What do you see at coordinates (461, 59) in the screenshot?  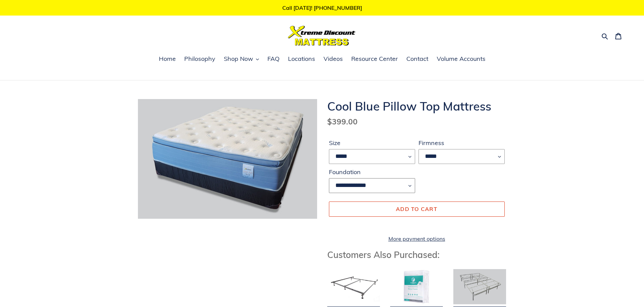 I see `span: Volume Accounts` at bounding box center [461, 59].